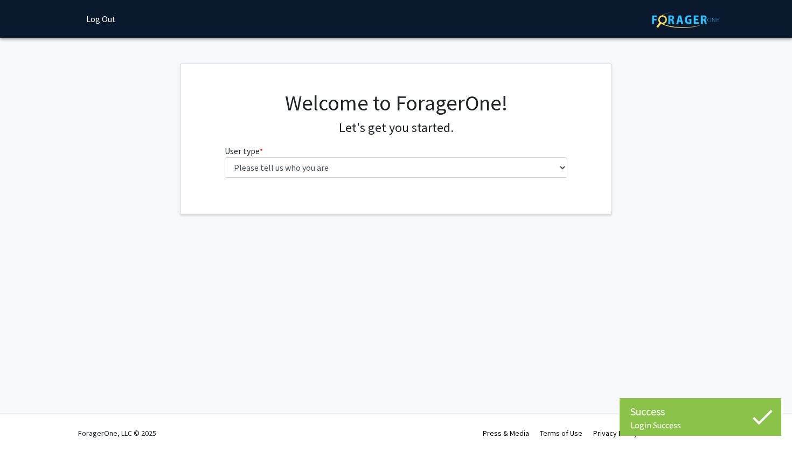 The image size is (792, 452). What do you see at coordinates (561, 433) in the screenshot?
I see `a: Terms of Use` at bounding box center [561, 433].